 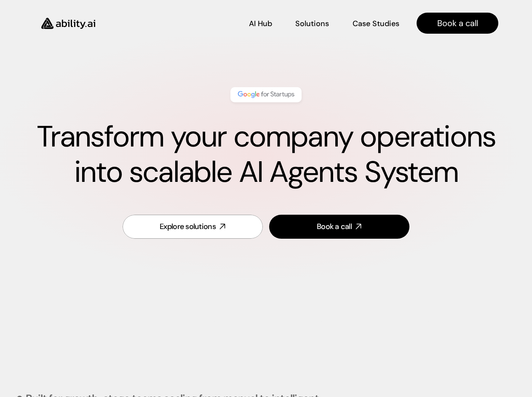 I want to click on a: Case Studies, so click(x=376, y=23).